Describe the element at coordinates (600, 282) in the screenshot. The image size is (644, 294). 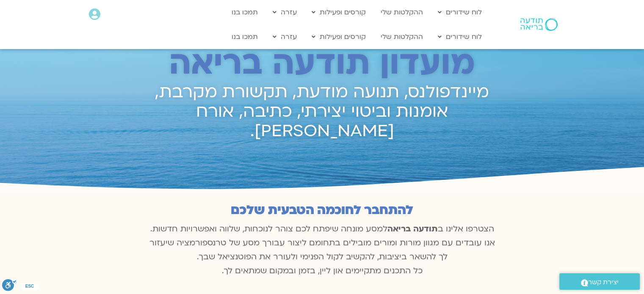
I see `a: יצירת קשר` at that location.